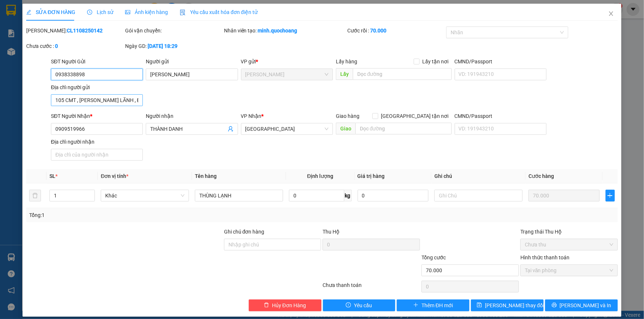 The width and height of the screenshot is (644, 319). Describe the element at coordinates (378, 31) in the screenshot. I see `b: 70.000` at that location.